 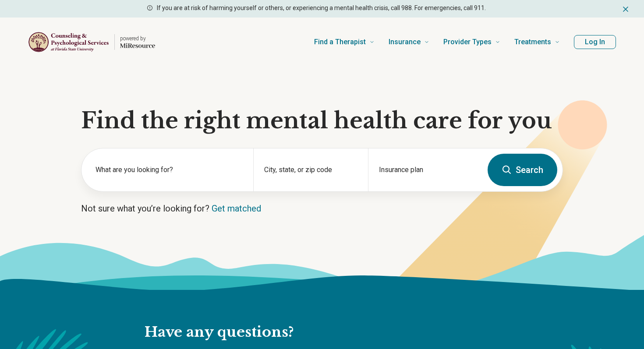 What do you see at coordinates (409, 42) in the screenshot?
I see `a: Insurance` at bounding box center [409, 42].